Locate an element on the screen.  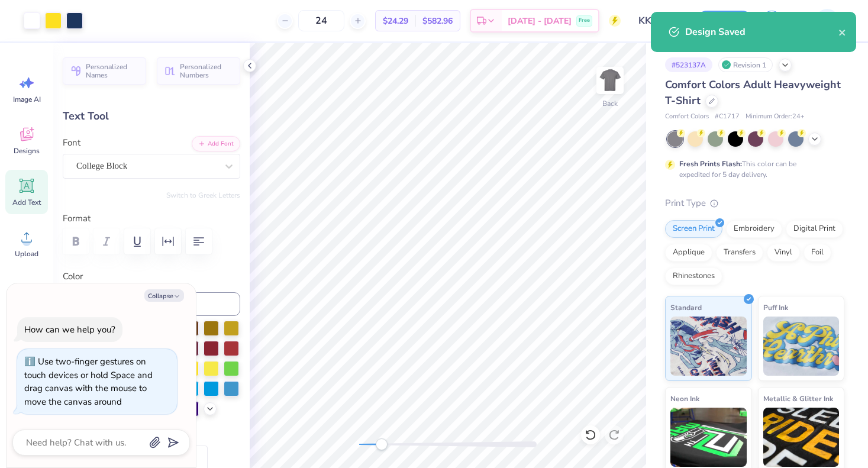
span: $582.96 is located at coordinates (437, 21).